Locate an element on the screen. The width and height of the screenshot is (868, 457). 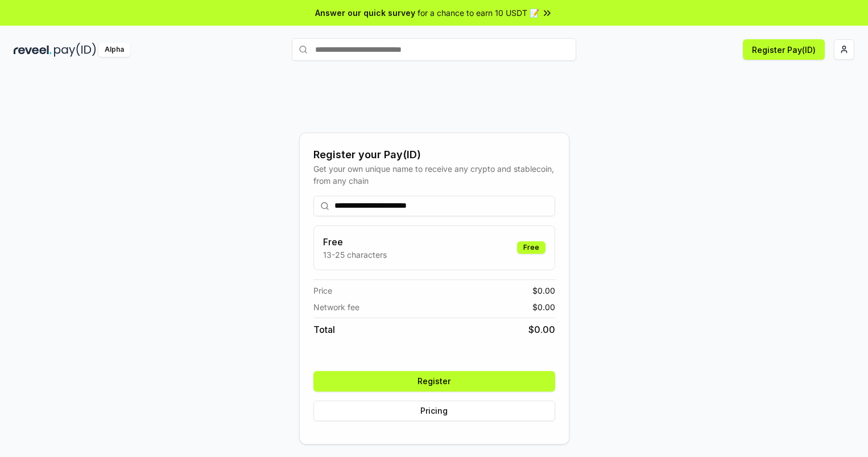
span: Total is located at coordinates (324, 330).